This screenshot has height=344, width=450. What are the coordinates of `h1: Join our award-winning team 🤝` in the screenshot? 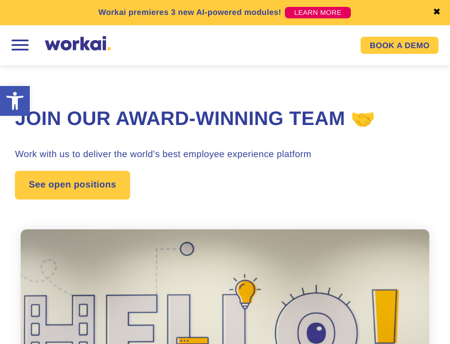 It's located at (225, 119).